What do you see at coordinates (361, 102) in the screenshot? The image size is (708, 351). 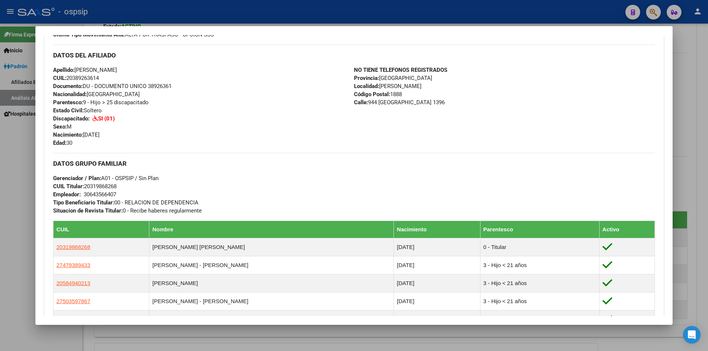 I see `strong: Calle:` at bounding box center [361, 102].